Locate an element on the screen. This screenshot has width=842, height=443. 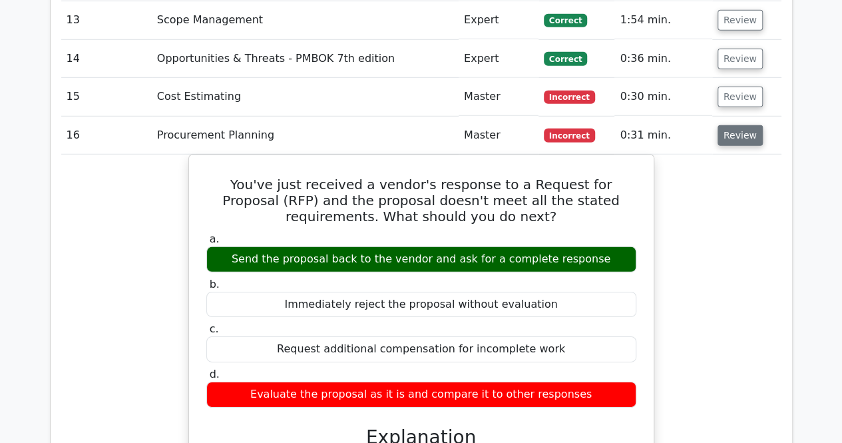
td: Procurement Planning is located at coordinates (305, 135).